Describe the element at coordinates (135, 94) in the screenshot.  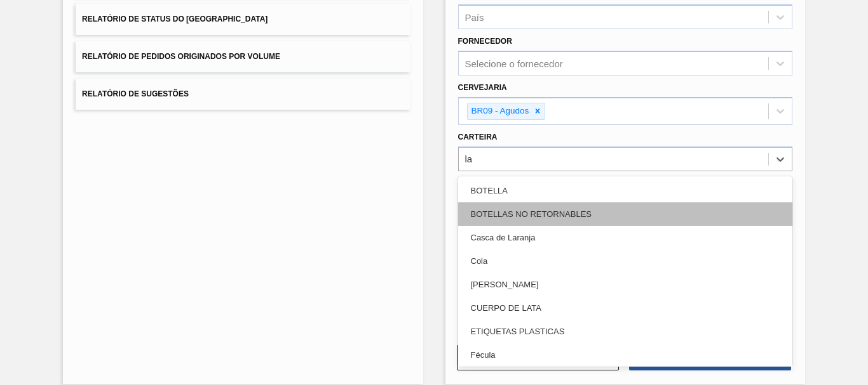
I see `span: Relatório de Sugestões` at that location.